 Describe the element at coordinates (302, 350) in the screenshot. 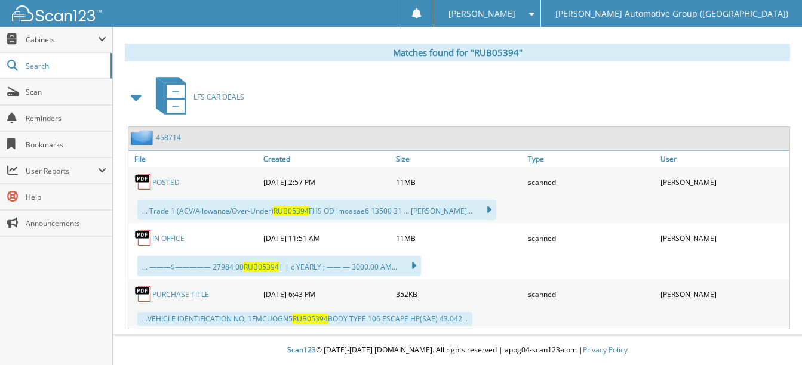

I see `span: Scan123` at that location.